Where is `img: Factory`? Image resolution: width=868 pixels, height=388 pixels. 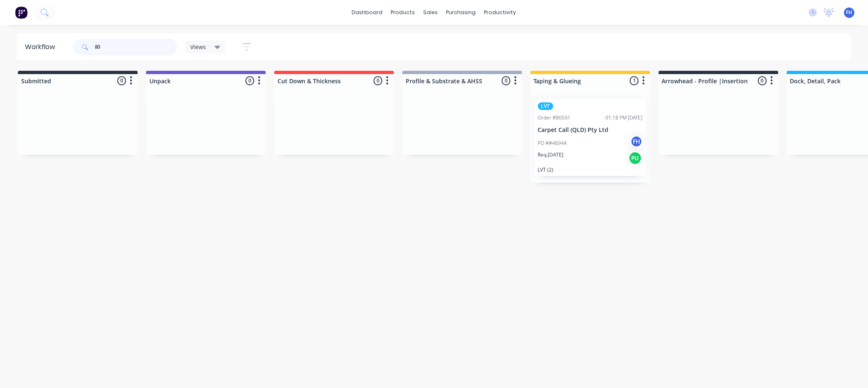 img: Factory is located at coordinates (22, 12).